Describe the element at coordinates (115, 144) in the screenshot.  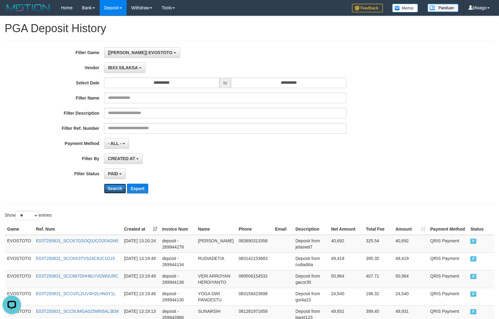
I see `span: - ALL -` at that location.